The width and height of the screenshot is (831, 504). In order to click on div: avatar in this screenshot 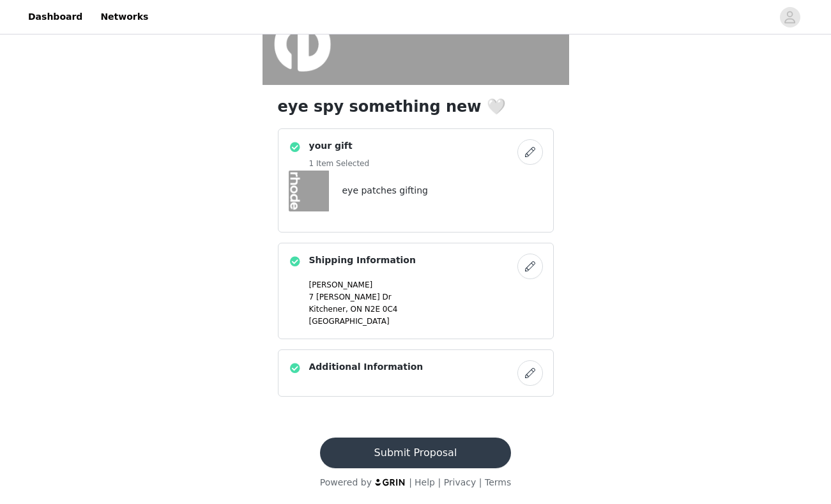, I will do `click(790, 18)`.